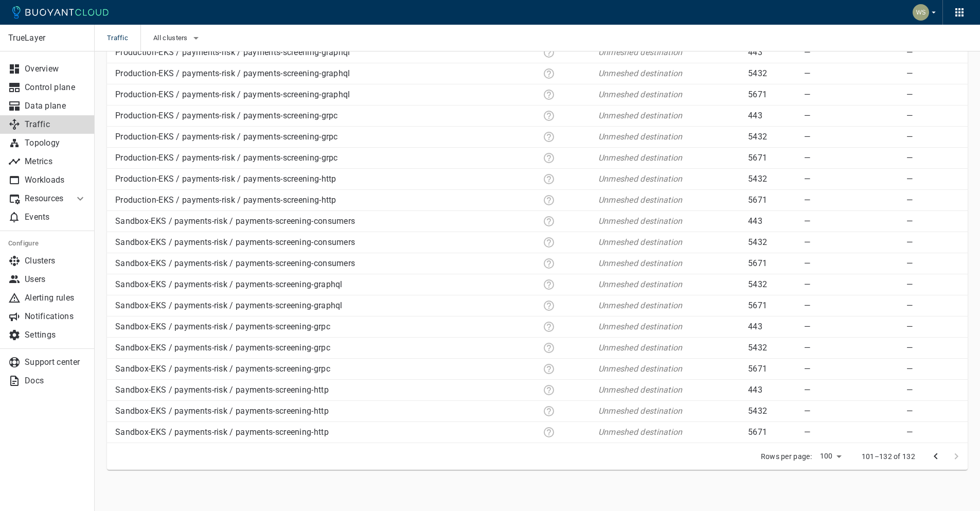 This screenshot has width=980, height=511. I want to click on p: Docs, so click(56, 381).